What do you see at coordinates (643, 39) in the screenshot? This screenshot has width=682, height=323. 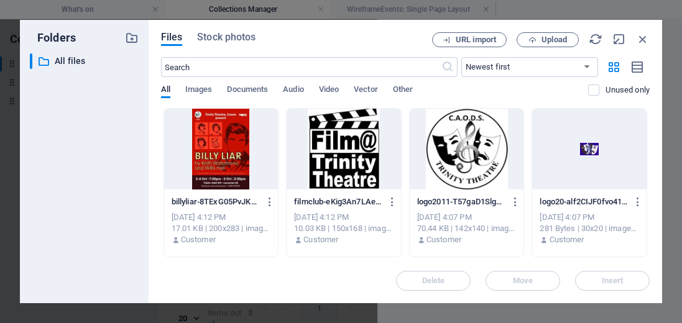 I see `i: Close` at bounding box center [643, 39].